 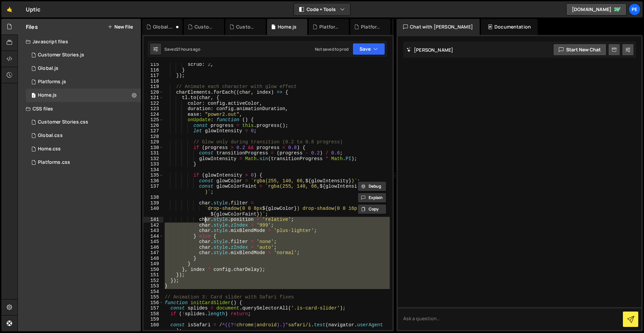 What do you see at coordinates (83, 122) in the screenshot?
I see `div: 16207/44876.css` at bounding box center [83, 122].